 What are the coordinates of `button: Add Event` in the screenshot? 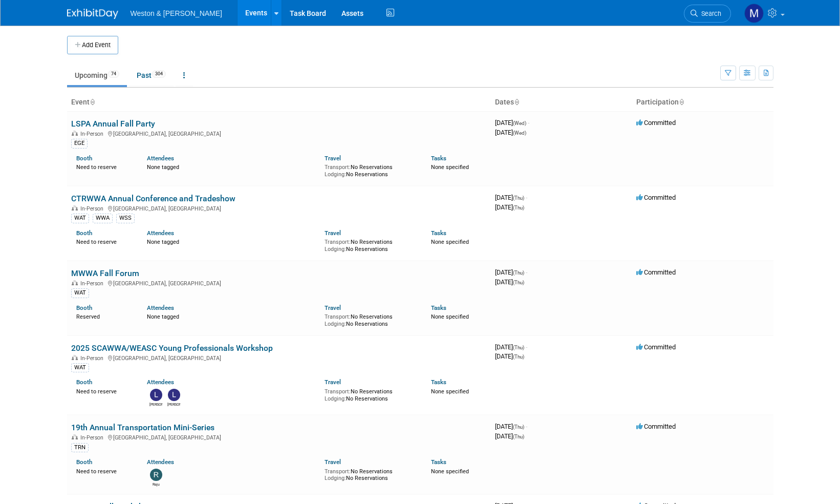 It's located at (93, 45).